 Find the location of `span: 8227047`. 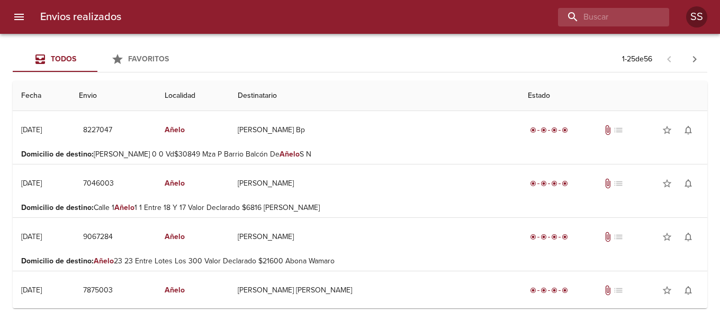

span: 8227047 is located at coordinates (97, 130).